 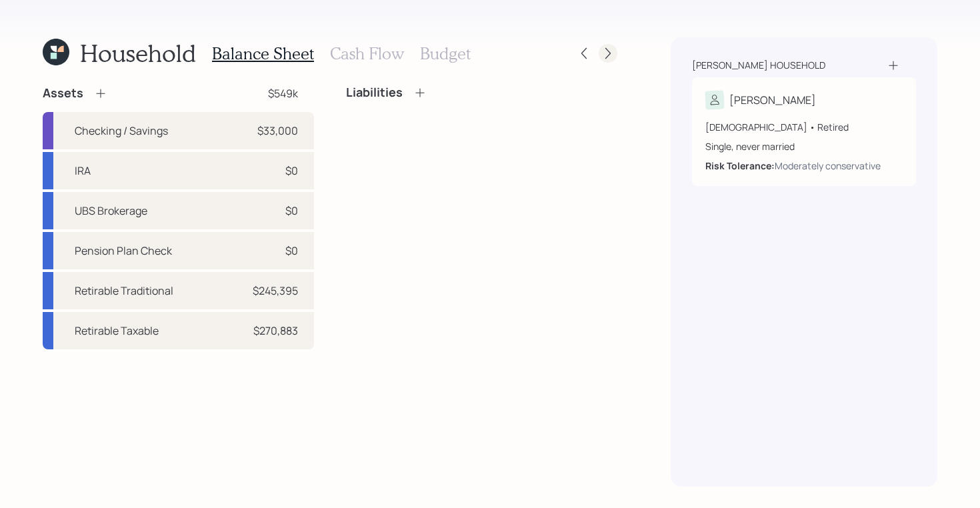 What do you see at coordinates (275, 291) in the screenshot?
I see `div: $245,395` at bounding box center [275, 291].